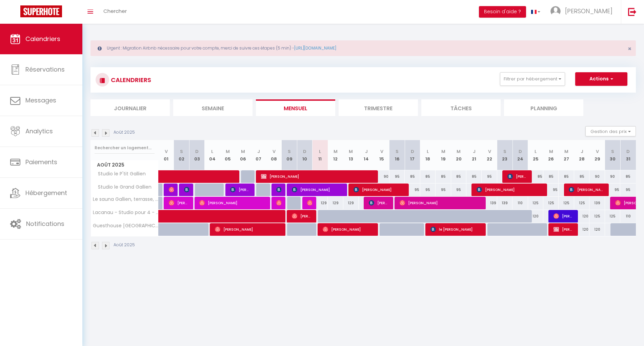 This screenshot has width=644, height=346. Describe the element at coordinates (335, 203) in the screenshot. I see `div: 129` at that location.